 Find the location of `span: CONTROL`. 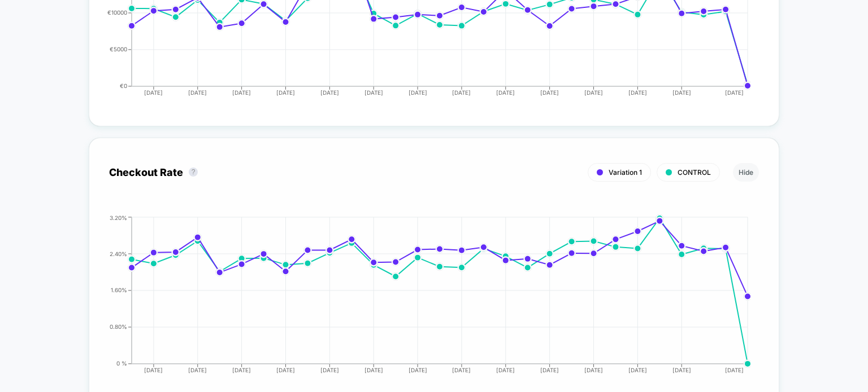

span: CONTROL is located at coordinates (694, 173).